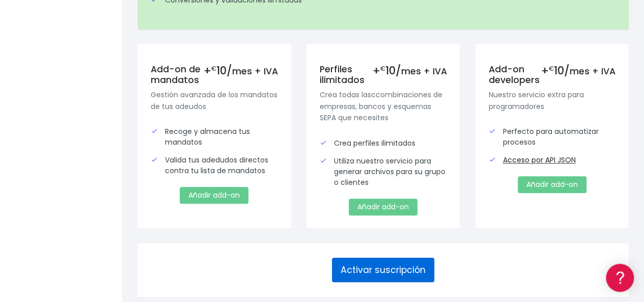 The width and height of the screenshot is (644, 302). I want to click on div: Perfecto para automatizar procesos, so click(552, 137).